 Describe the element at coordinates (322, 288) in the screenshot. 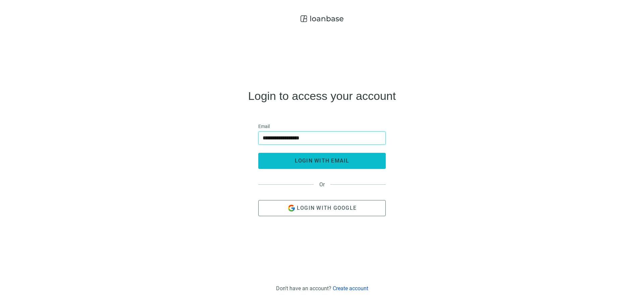

I see `div: Don't have an account?` at that location.